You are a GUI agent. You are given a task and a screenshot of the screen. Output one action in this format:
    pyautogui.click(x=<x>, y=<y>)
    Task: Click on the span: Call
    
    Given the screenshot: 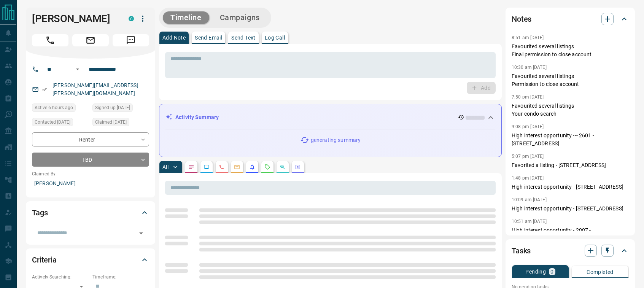 What is the action you would take?
    pyautogui.click(x=50, y=40)
    